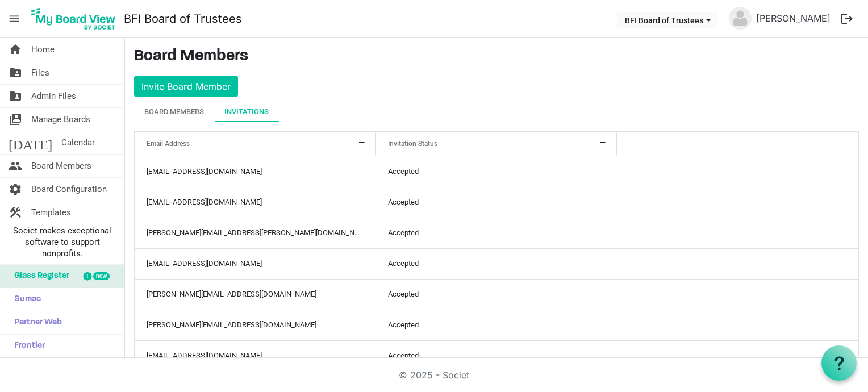 Image resolution: width=868 pixels, height=392 pixels. What do you see at coordinates (25, 299) in the screenshot?
I see `span: Sumac` at bounding box center [25, 299].